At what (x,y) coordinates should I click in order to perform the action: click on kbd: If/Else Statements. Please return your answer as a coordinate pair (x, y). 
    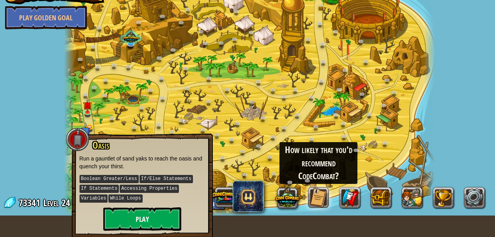
    Looking at the image, I should click on (166, 178).